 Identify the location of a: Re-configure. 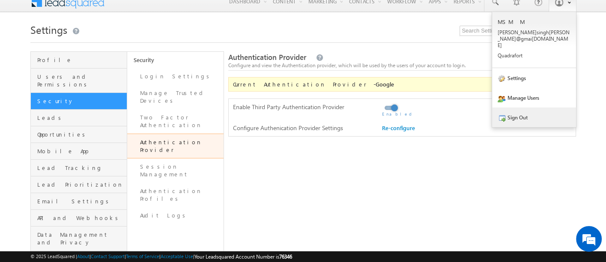
(398, 128).